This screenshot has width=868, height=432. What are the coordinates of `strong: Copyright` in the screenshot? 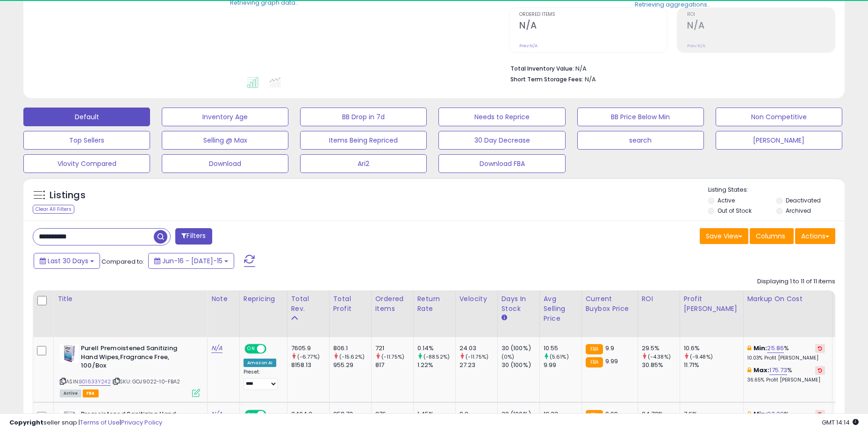 It's located at (26, 422).